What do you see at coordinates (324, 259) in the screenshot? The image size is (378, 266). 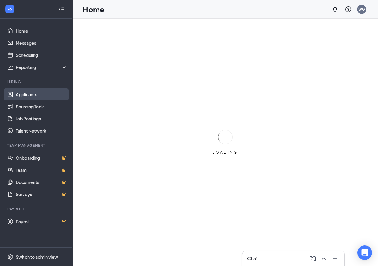 I see `button: ChevronUp` at bounding box center [324, 259].